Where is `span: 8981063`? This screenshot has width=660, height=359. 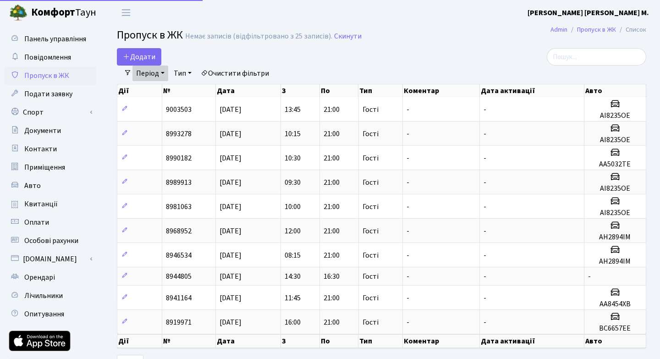 span: 8981063 is located at coordinates (179, 207).